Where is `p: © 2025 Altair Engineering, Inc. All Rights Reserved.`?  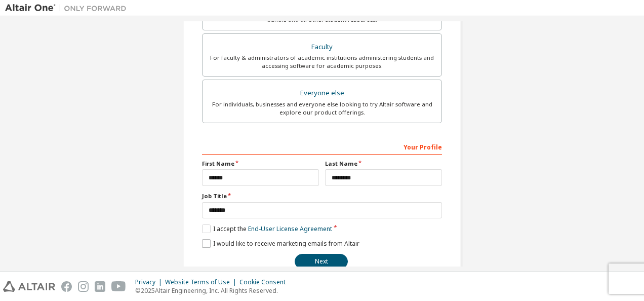
p: © 2025 Altair Engineering, Inc. All Rights Reserved. is located at coordinates (213, 290).